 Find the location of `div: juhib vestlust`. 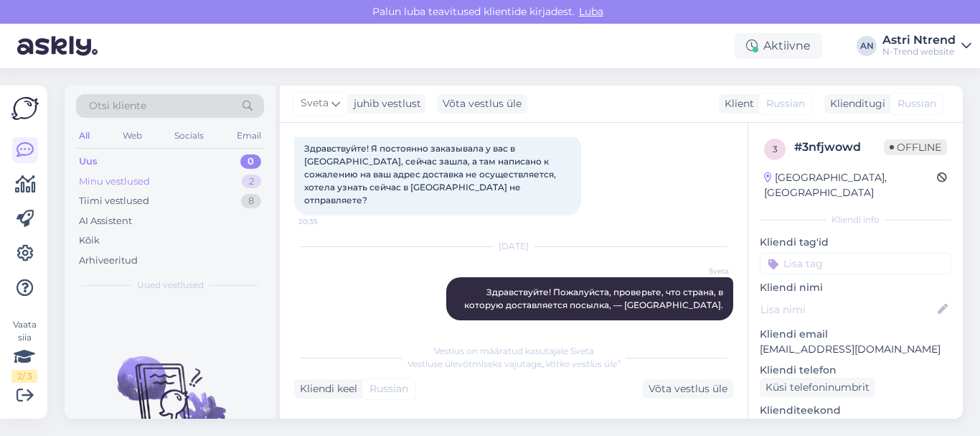

div: juhib vestlust is located at coordinates (385, 104).